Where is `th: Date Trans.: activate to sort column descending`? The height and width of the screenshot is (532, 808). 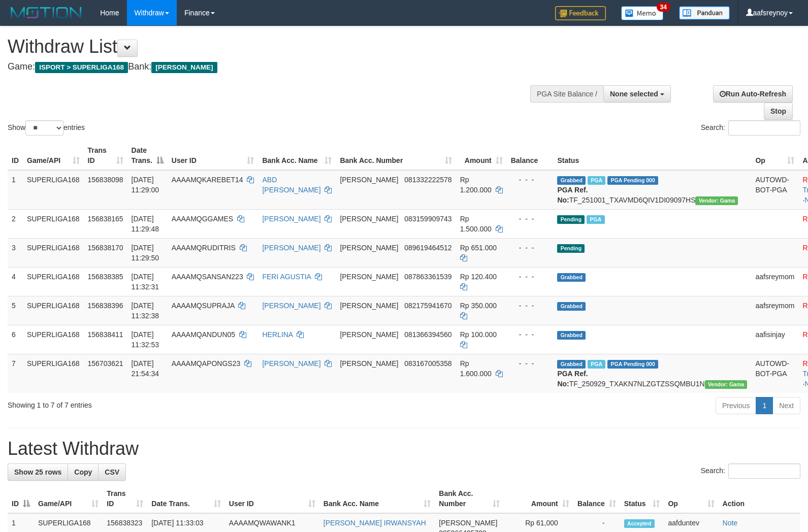
th: Date Trans.: activate to sort column descending is located at coordinates (147, 155).